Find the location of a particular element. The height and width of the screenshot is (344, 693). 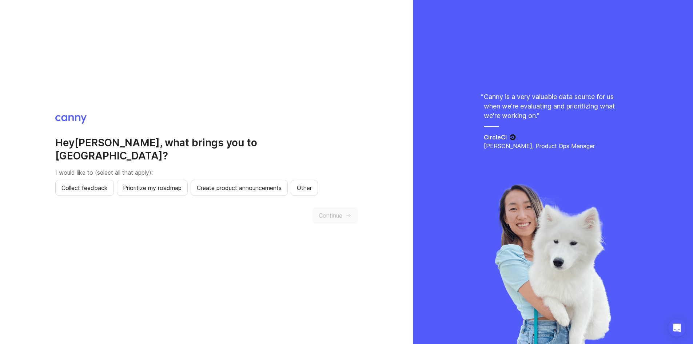

img: liya-429d2be8cea6414bfc71c507a98abbfa.webp is located at coordinates (553, 264).